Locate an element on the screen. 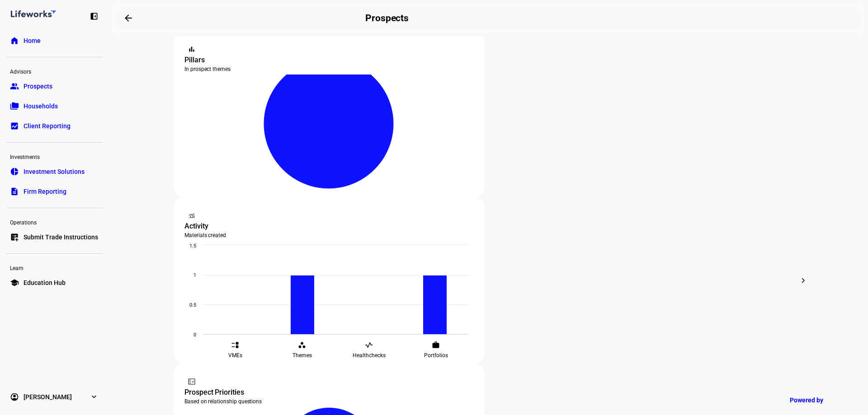  eth-mat-symbol: work is located at coordinates (436, 345).